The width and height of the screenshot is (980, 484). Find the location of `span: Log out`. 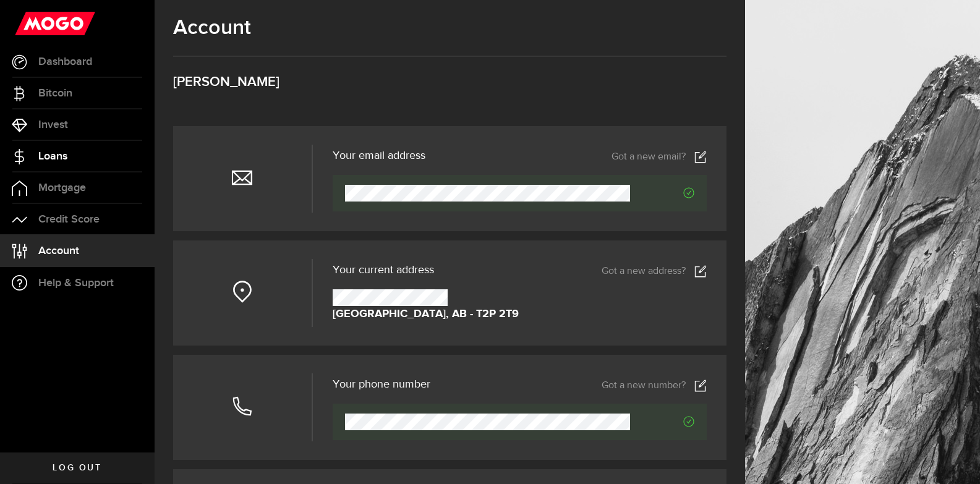

span: Log out is located at coordinates (77, 468).